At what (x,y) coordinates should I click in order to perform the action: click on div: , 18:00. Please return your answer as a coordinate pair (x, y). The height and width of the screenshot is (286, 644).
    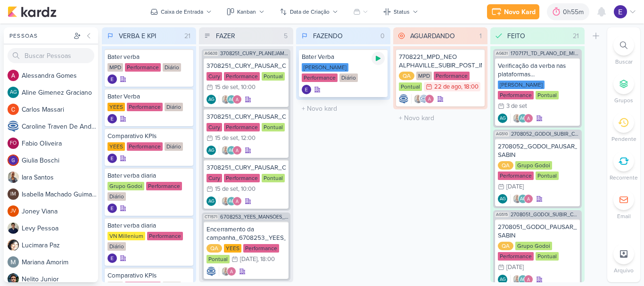
    Looking at the image, I should click on (266, 259).